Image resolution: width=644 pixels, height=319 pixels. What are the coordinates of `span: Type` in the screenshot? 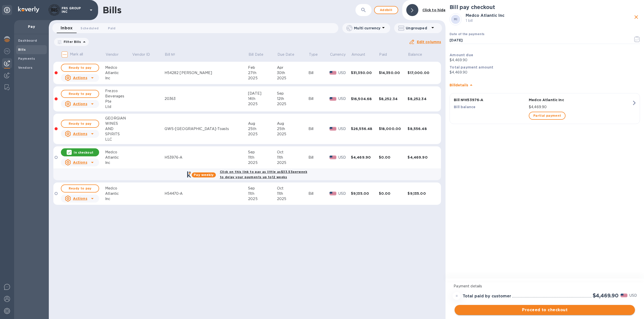 It's located at (317, 55).